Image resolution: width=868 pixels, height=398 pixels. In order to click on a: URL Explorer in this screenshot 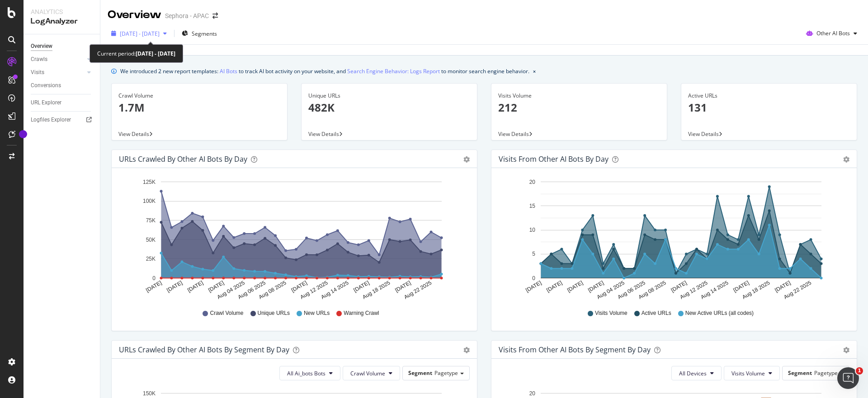, I will do `click(62, 103)`.